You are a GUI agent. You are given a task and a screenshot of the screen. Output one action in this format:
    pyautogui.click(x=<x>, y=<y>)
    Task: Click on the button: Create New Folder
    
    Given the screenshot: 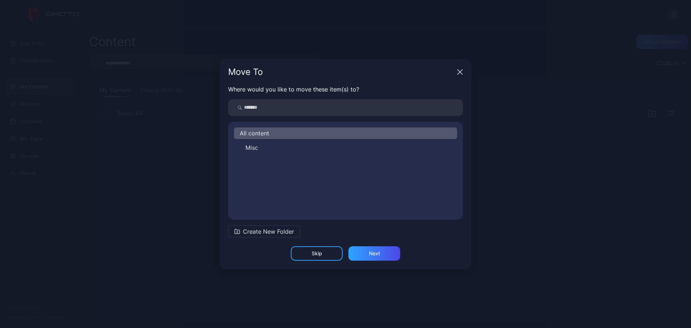 What is the action you would take?
    pyautogui.click(x=264, y=231)
    